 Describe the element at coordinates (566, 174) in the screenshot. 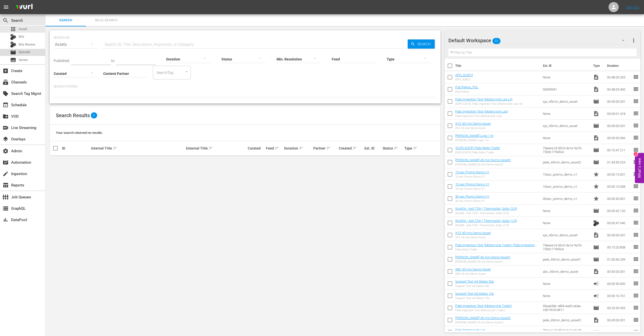

I see `td: 15sec_promo_demo_v1` at that location.